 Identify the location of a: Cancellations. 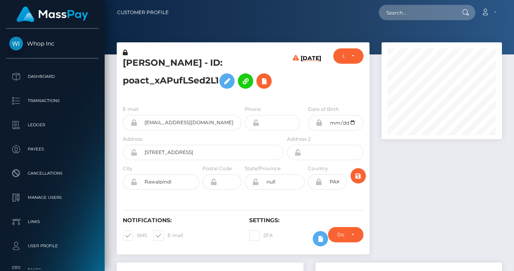
(52, 173).